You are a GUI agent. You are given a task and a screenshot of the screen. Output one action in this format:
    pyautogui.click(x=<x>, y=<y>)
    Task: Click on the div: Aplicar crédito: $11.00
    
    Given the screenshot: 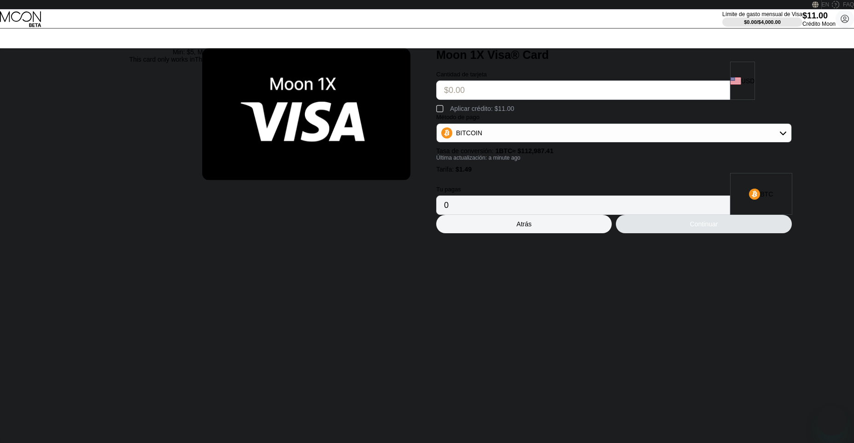 What is the action you would take?
    pyautogui.click(x=482, y=109)
    